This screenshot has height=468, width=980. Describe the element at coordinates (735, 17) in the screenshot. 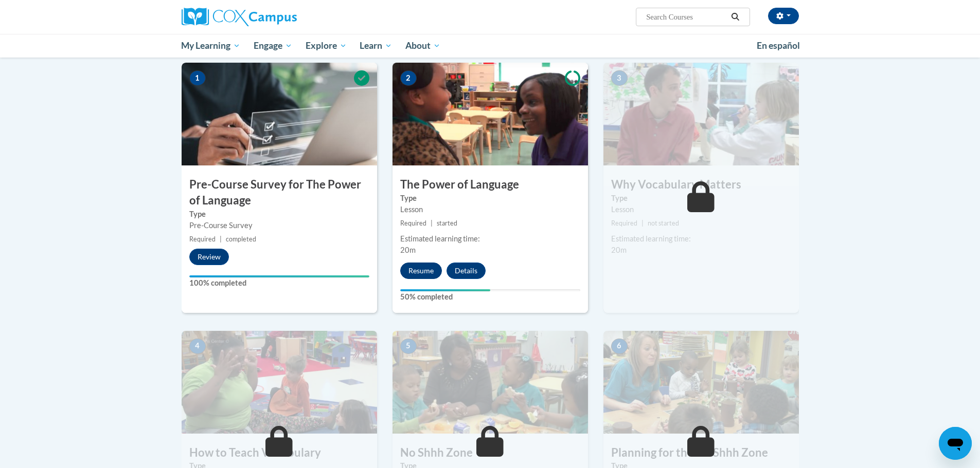

I see `button: Search` at that location.